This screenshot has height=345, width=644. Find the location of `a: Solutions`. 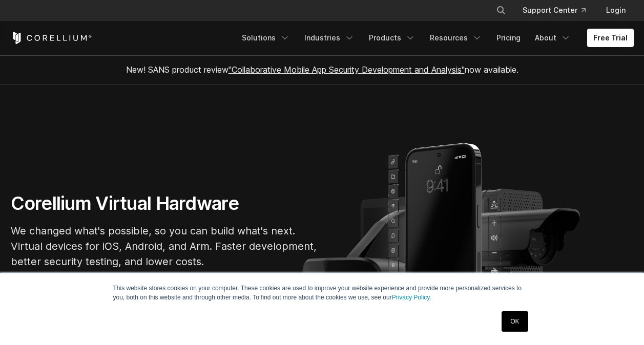

a: Solutions is located at coordinates (266, 38).